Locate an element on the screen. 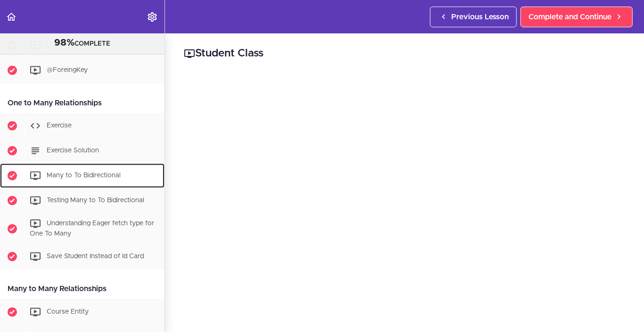  span: Previous Lesson is located at coordinates (480, 17).